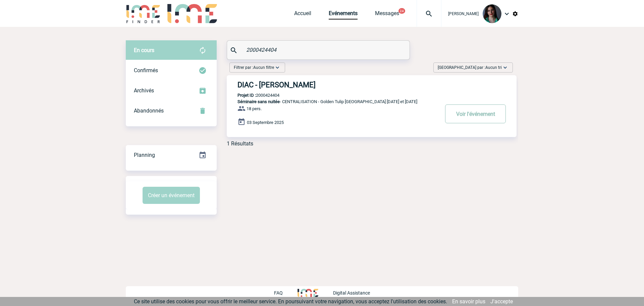 This screenshot has width=644, height=306. What do you see at coordinates (492, 14) in the screenshot?
I see `img: 131235-0.jpeg` at bounding box center [492, 14].